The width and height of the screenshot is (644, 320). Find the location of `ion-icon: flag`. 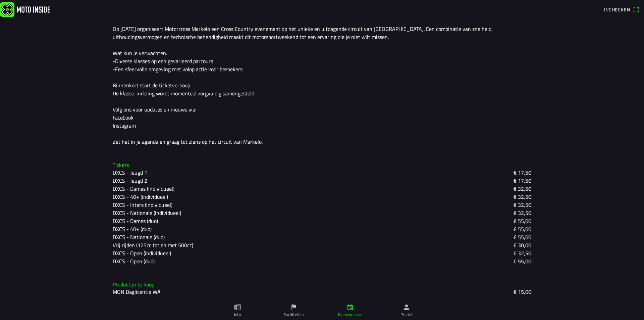

ion-icon: flag is located at coordinates (294, 307).